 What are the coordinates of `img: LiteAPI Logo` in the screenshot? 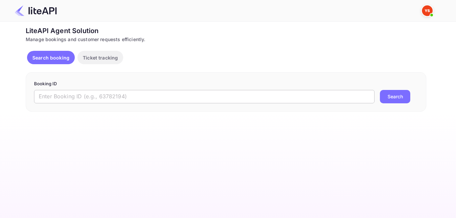 It's located at (36, 11).